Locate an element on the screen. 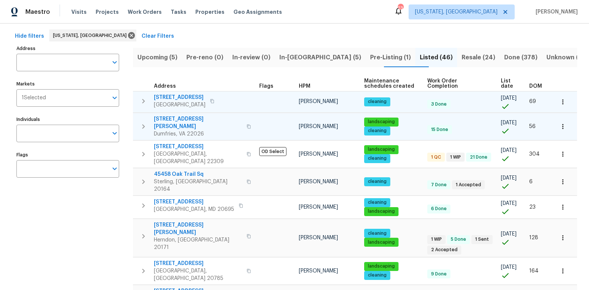 Image resolution: width=589 pixels, height=290 pixels. span: 1 QC is located at coordinates (436, 157).